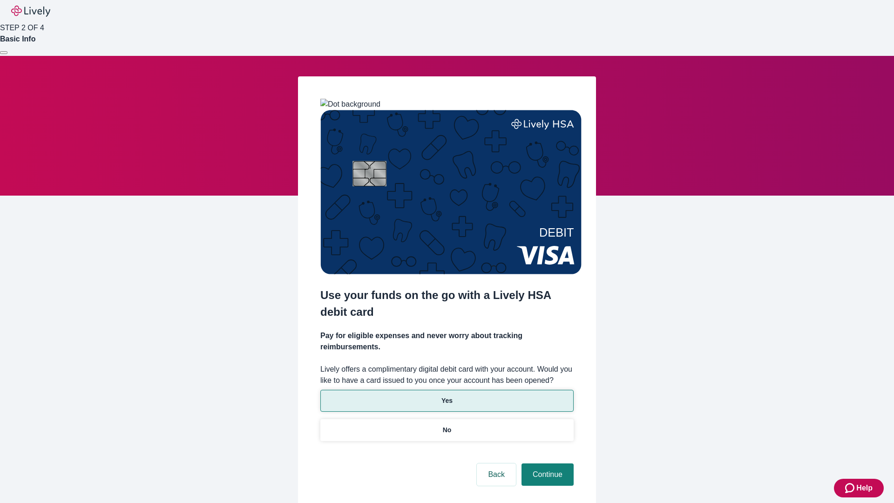 Image resolution: width=894 pixels, height=503 pixels. Describe the element at coordinates (496, 474) in the screenshot. I see `button: Back` at that location.